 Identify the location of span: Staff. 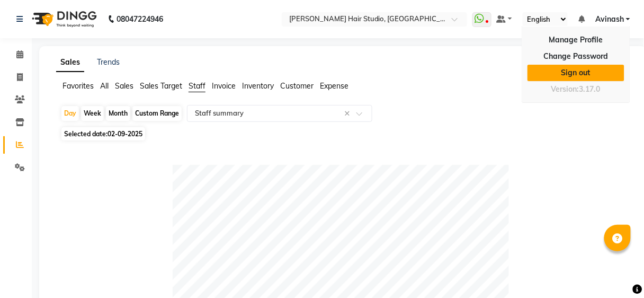
(197, 86).